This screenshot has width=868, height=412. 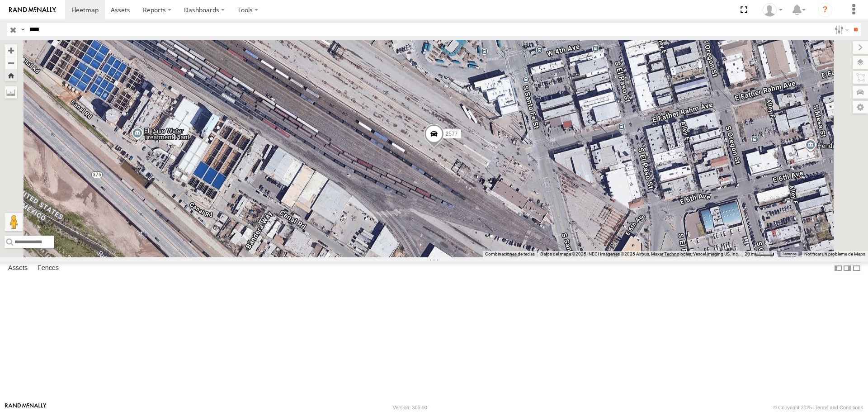 What do you see at coordinates (18, 269) in the screenshot?
I see `label: Assets` at bounding box center [18, 269].